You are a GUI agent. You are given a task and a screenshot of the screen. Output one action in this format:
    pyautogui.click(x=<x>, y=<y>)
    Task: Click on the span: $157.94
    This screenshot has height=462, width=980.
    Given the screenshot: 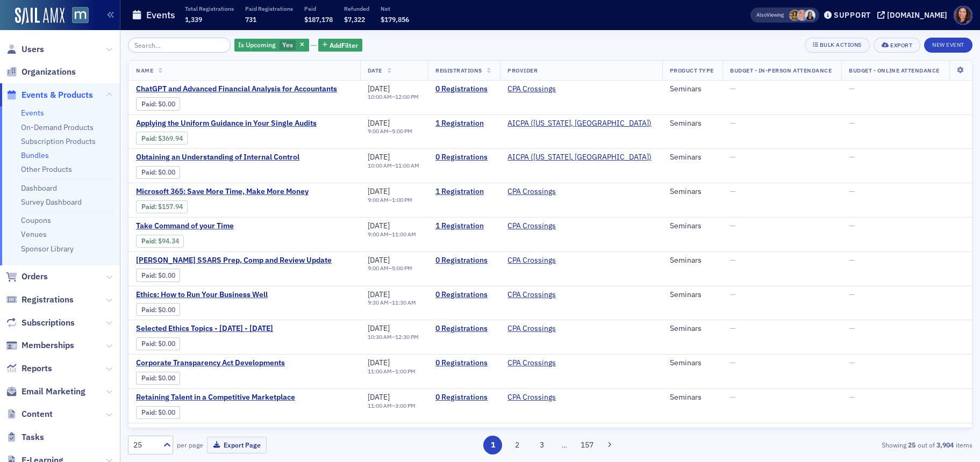 What is the action you would take?
    pyautogui.click(x=171, y=206)
    